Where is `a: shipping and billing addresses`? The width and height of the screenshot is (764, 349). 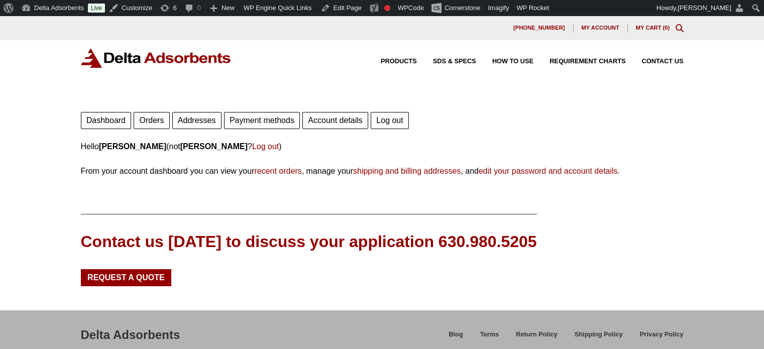
a: shipping and billing addresses is located at coordinates (407, 171).